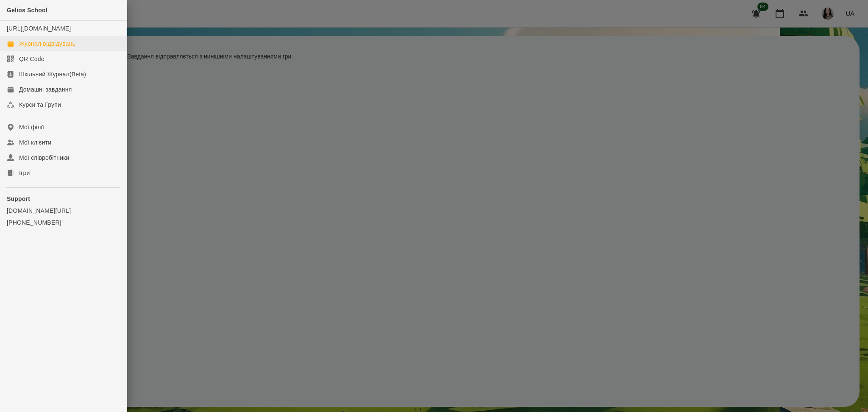 This screenshot has height=412, width=868. What do you see at coordinates (40, 105) in the screenshot?
I see `div: Курси та Групи` at bounding box center [40, 105].